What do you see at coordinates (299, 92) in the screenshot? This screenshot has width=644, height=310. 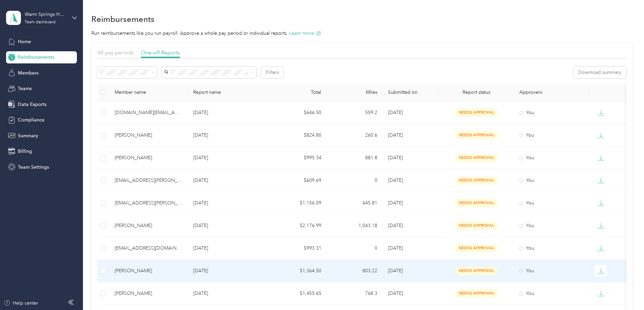 I see `div: Total` at bounding box center [299, 92].